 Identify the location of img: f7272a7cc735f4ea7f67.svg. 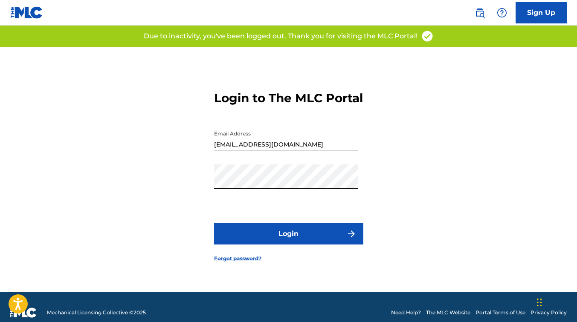
(351, 234).